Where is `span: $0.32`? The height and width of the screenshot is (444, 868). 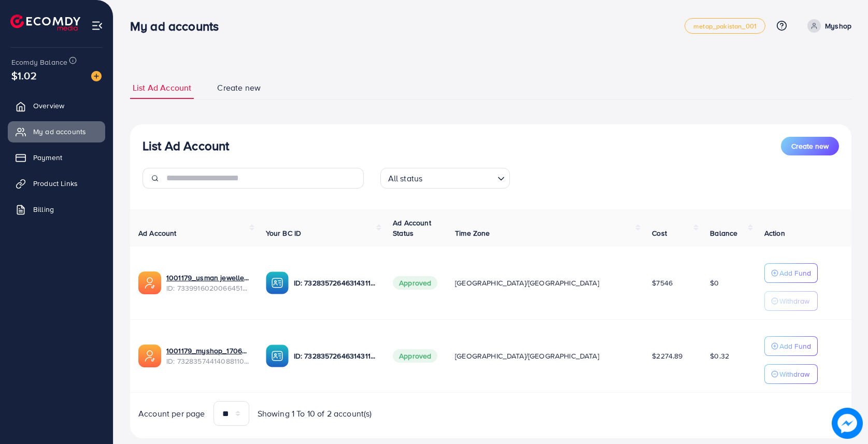 span: $0.32 is located at coordinates (719, 356).